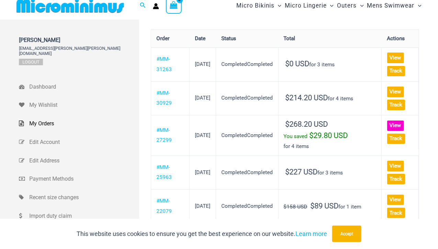  What do you see at coordinates (83, 216) in the screenshot?
I see `span: Import duty claim` at bounding box center [83, 216].